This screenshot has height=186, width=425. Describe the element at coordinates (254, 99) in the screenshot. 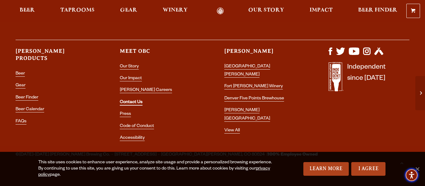

I see `a: Denver Five Points Brewhouse` at that location.